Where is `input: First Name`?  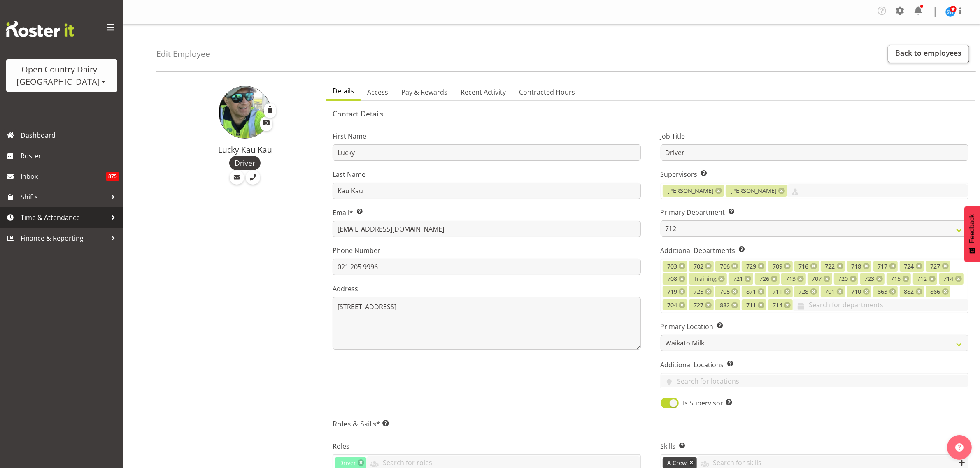
input: First Name is located at coordinates (487, 153).